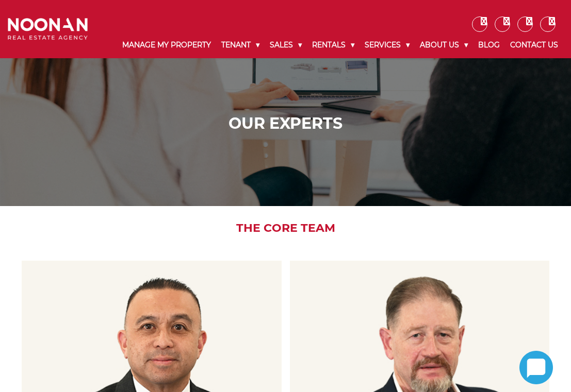  I want to click on a: Services, so click(387, 45).